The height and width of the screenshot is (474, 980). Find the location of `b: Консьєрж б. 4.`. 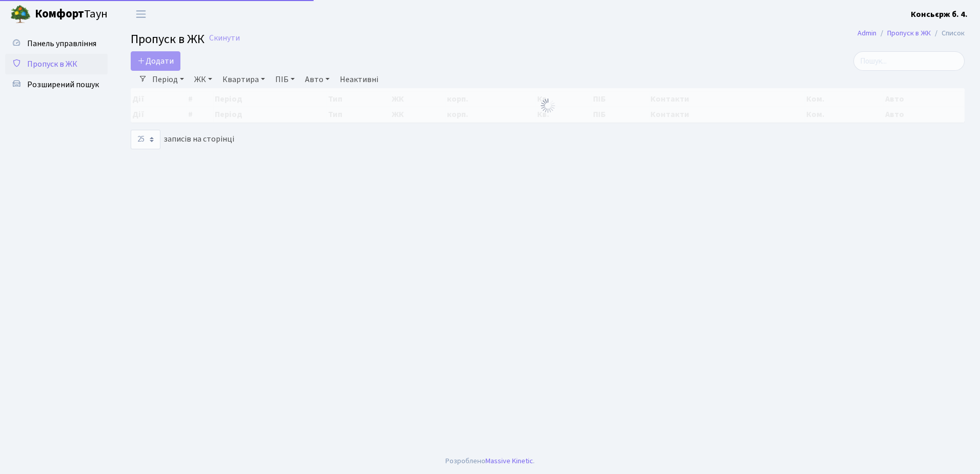

b: Консьєрж б. 4. is located at coordinates (939, 14).